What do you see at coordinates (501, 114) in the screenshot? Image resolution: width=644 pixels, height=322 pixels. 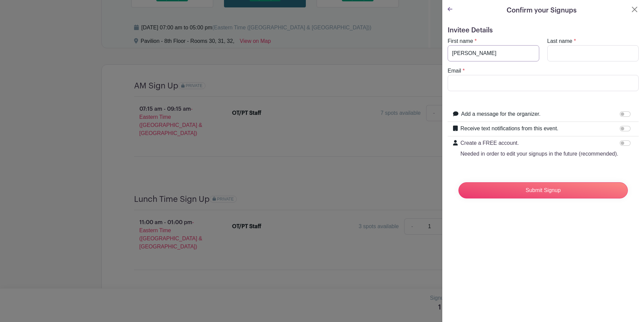 I see `label: Add a message for the organizer.` at bounding box center [501, 114].